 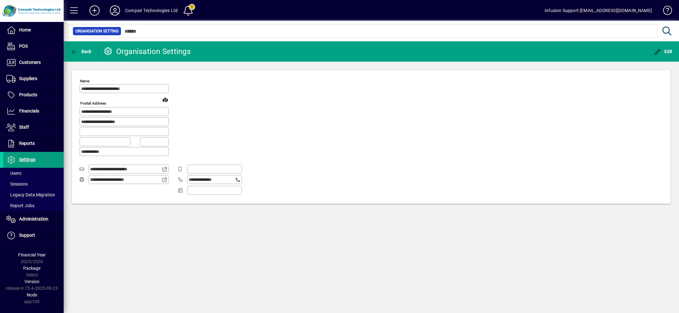 What do you see at coordinates (165, 100) in the screenshot?
I see `a: View on map` at bounding box center [165, 100].